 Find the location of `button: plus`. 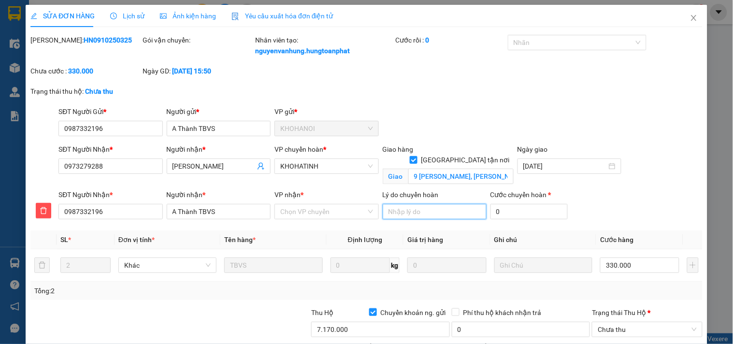

button: plus is located at coordinates (693, 265).